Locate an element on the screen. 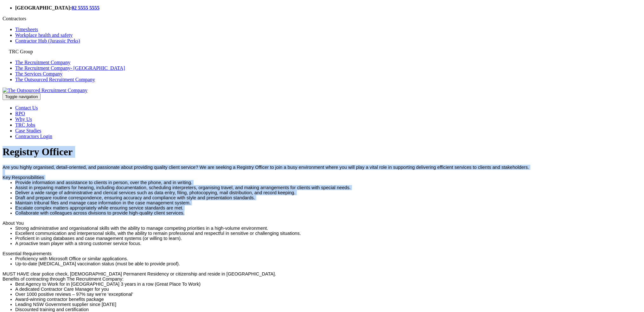  li: Provide information and assistance to clients in person, over the phone, and in writing. is located at coordinates (328, 182).